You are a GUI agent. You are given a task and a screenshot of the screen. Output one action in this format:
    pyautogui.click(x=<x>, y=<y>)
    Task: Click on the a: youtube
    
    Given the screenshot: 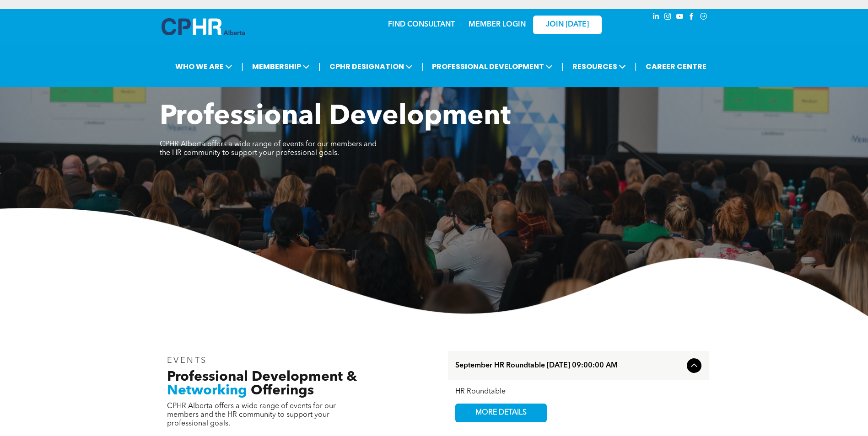 What is the action you would take?
    pyautogui.click(x=680, y=17)
    